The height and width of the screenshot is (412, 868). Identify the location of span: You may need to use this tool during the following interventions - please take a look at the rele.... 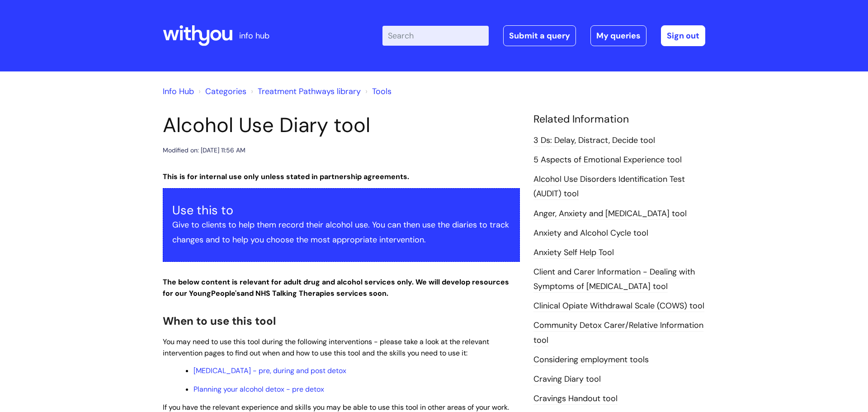
(326, 347).